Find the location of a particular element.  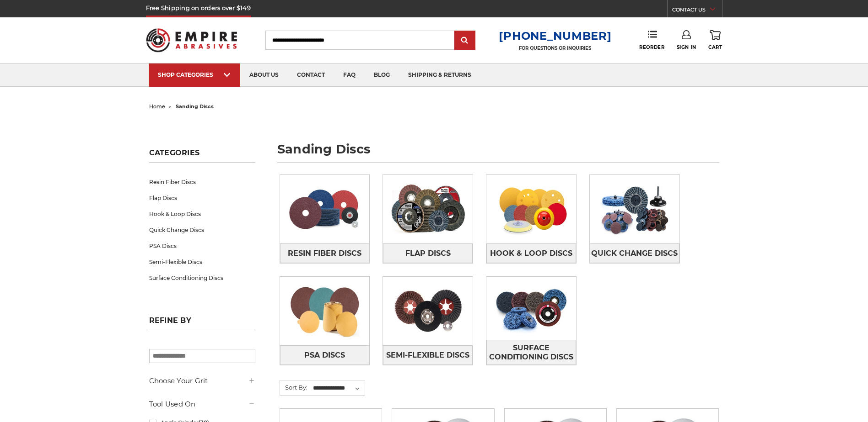

img: Hook & Loop Discs is located at coordinates (531, 209).